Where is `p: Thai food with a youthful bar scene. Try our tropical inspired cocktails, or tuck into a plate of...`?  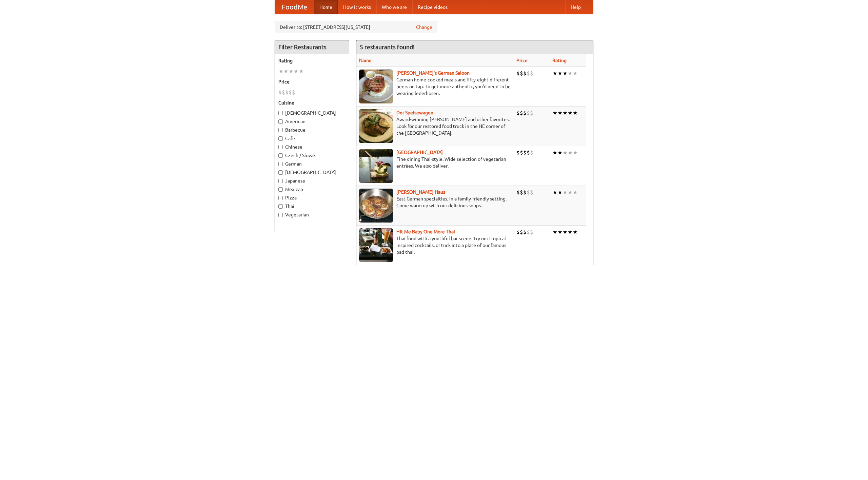
p: Thai food with a youthful bar scene. Try our tropical inspired cocktails, or tuck into a plate of... is located at coordinates (435, 245).